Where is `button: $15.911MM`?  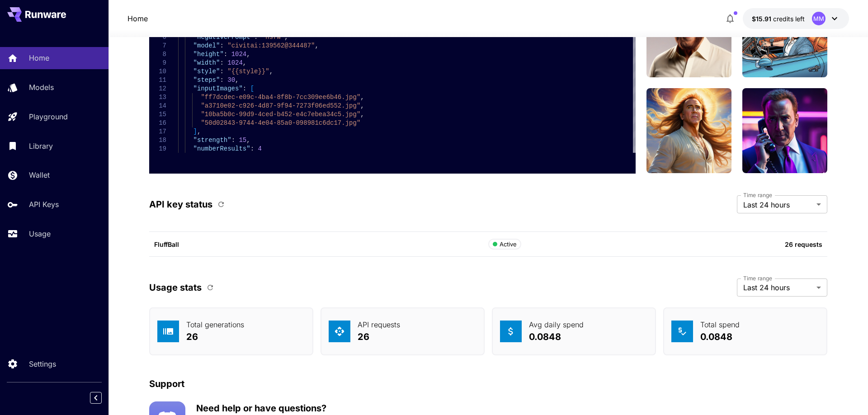
button: $15.911MM is located at coordinates (795, 19).